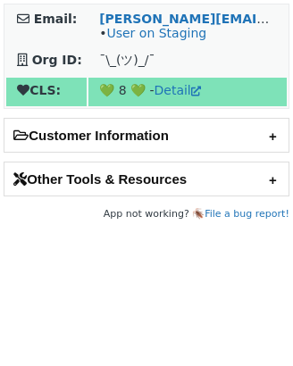 The width and height of the screenshot is (293, 366). Describe the element at coordinates (55, 19) in the screenshot. I see `strong: Email:` at that location.